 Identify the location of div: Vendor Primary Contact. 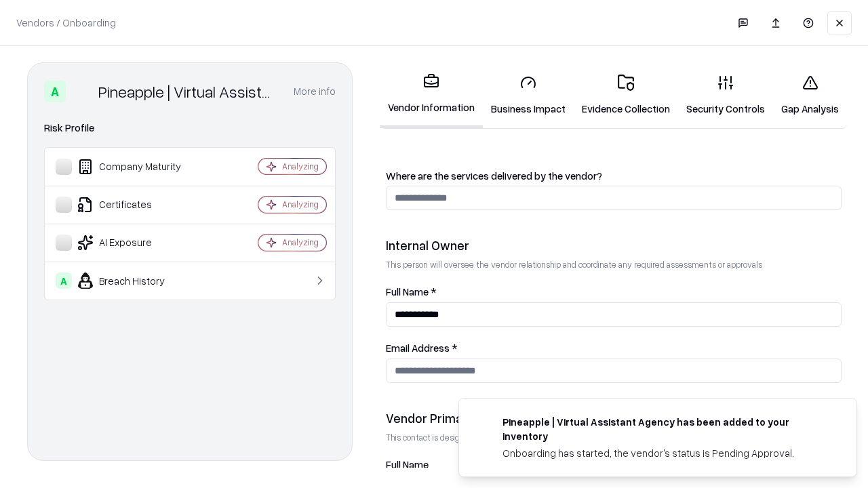
(613, 418).